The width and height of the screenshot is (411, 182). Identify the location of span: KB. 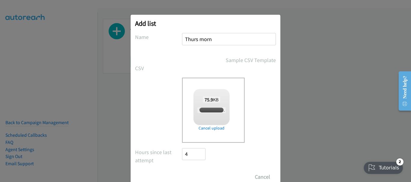
(211, 100).